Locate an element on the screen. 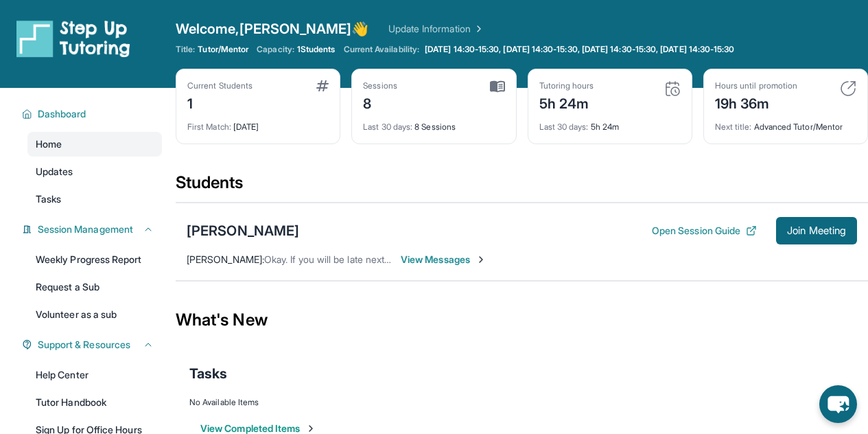 Image resolution: width=868 pixels, height=434 pixels. span: Okay. If you will be late next time, please let me know a bit ahead of time. Thanks. is located at coordinates (441, 259).